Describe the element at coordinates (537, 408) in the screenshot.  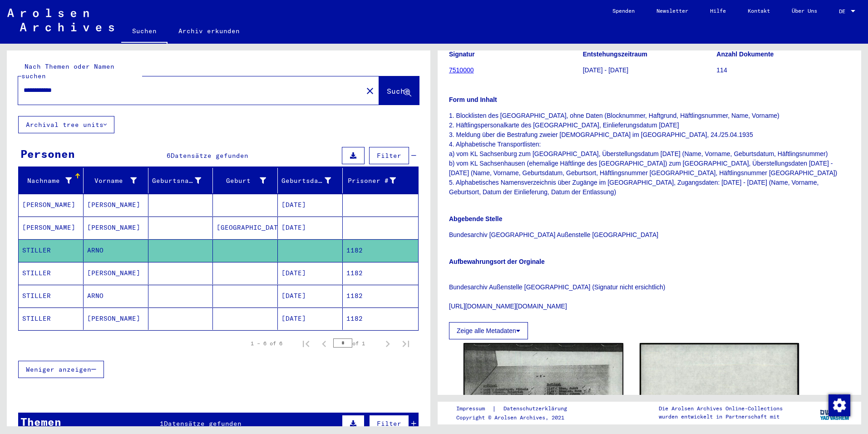
I see `a: Datenschutzerklärung` at that location.